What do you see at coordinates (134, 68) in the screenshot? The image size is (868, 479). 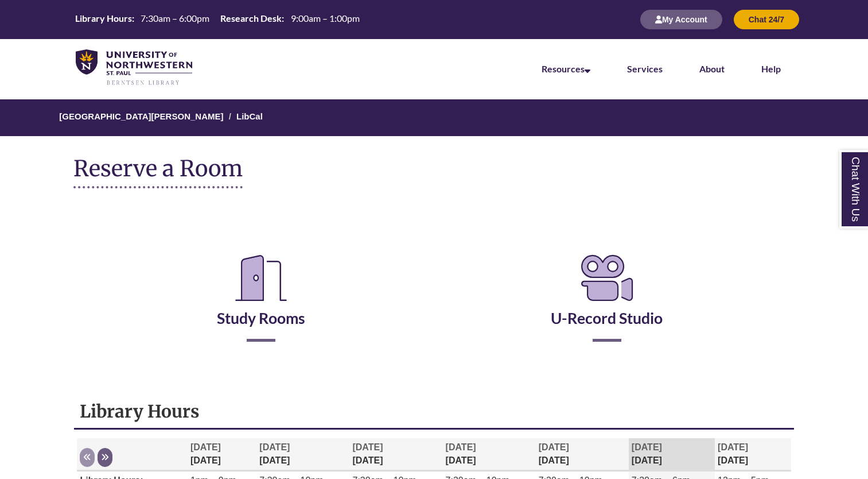 I see `img: UNWSP Library Logo` at bounding box center [134, 68].